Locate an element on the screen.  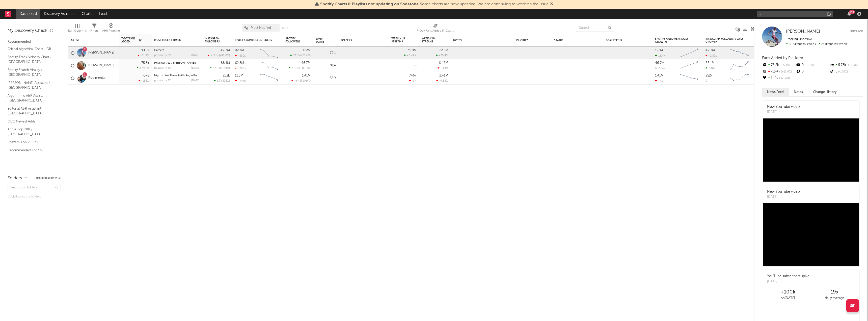
span: -100 % is located at coordinates (843, 72).